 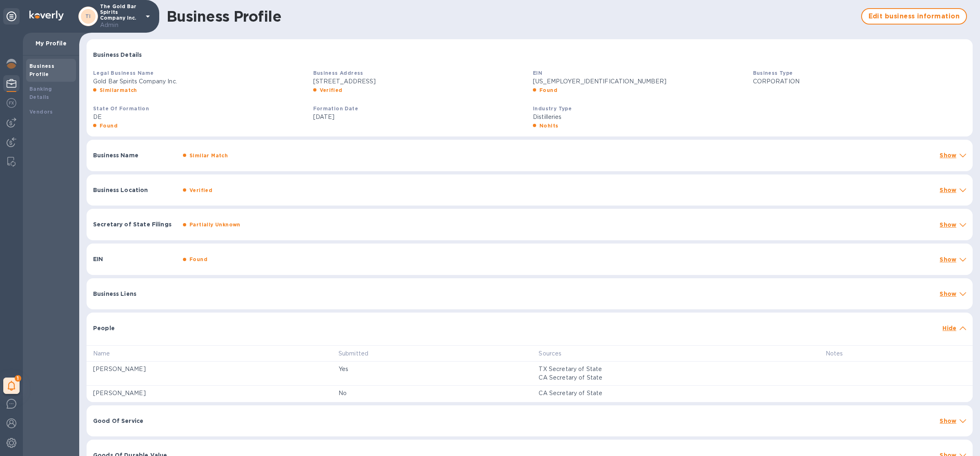 What do you see at coordinates (549, 125) in the screenshot?
I see `b: Nohits` at bounding box center [549, 125].